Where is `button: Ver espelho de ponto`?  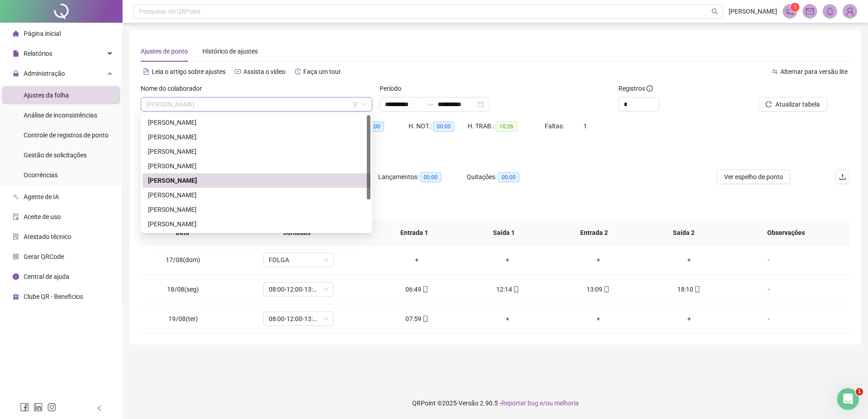
button: Ver espelho de ponto is located at coordinates (754, 177).